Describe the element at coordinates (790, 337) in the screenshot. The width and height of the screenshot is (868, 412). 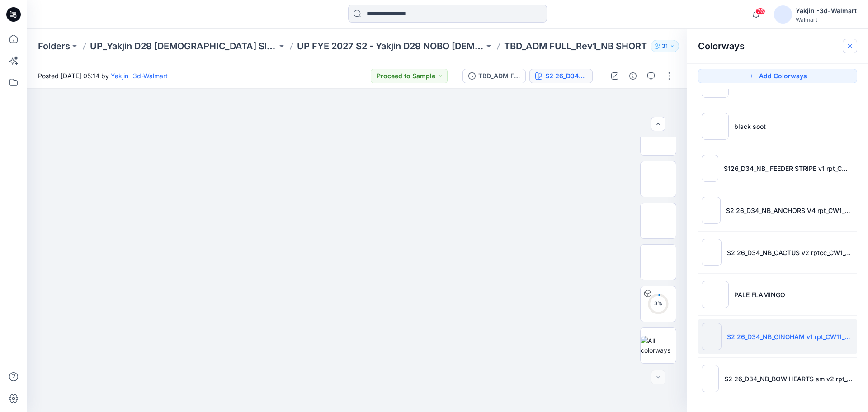
I see `p: S2 26_D34_NB_GINGHAM v1 rpt_CW11_MINT DREAM_WM` at that location.